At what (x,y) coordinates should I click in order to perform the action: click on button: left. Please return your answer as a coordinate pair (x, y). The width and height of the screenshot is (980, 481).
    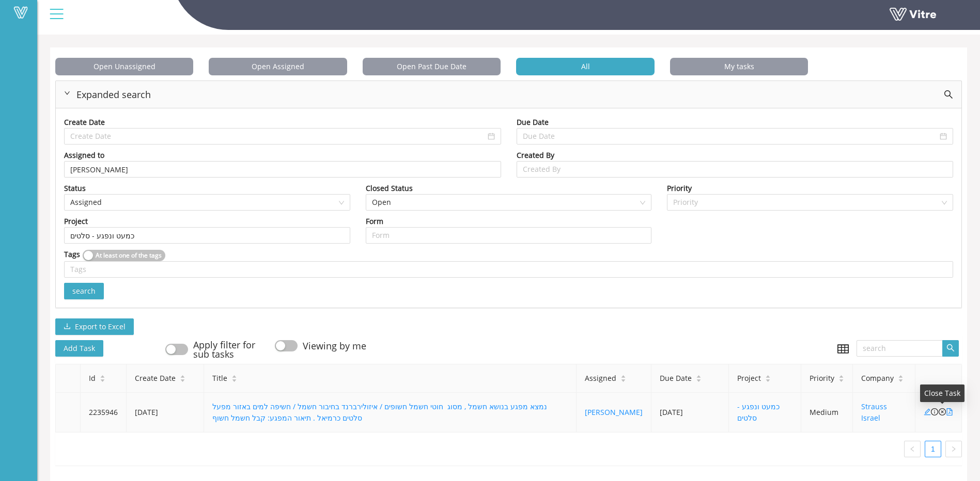
    Looking at the image, I should click on (912, 449).